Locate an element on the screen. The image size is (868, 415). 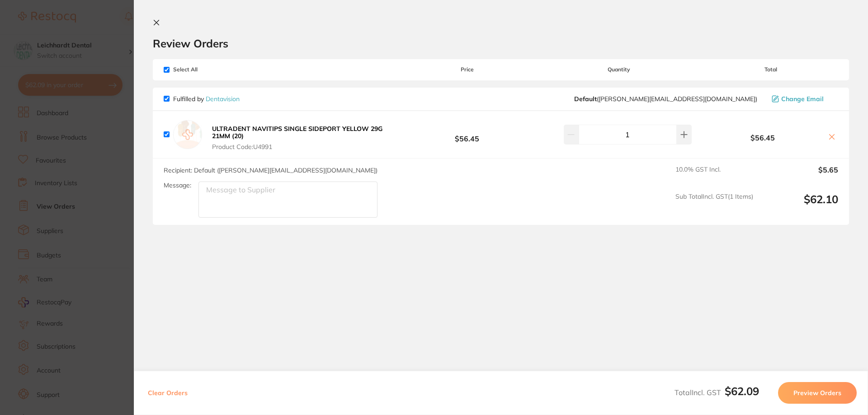
button: Change Email is located at coordinates (803, 99).